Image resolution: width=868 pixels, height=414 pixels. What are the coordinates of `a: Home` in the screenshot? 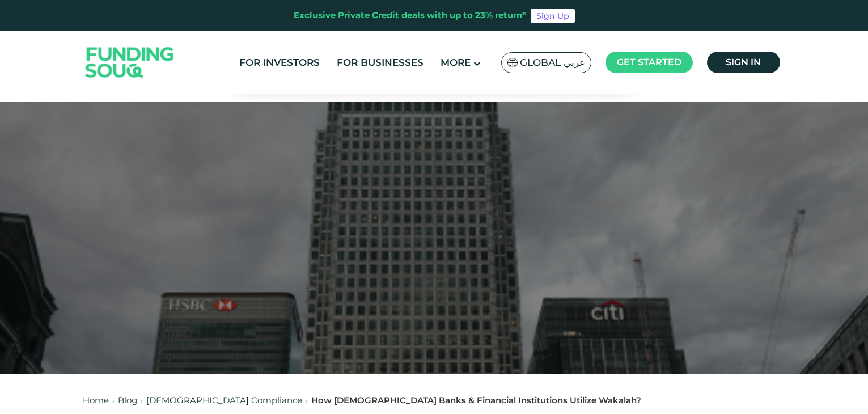 It's located at (96, 400).